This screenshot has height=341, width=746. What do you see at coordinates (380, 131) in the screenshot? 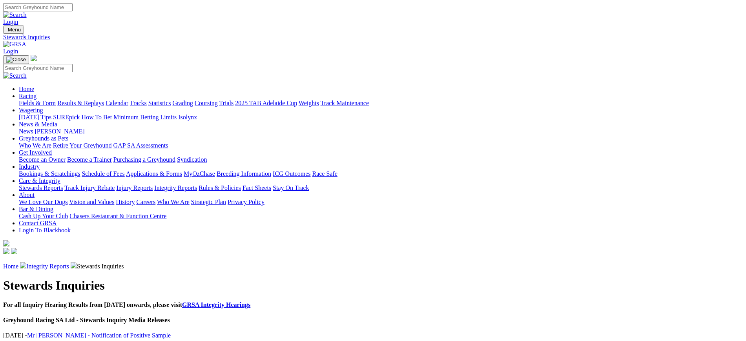
I see `div: News & Media` at bounding box center [380, 131].